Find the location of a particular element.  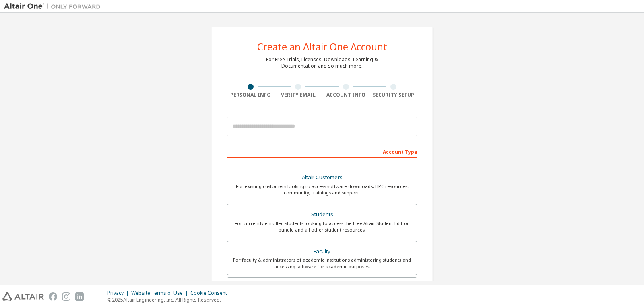

img: instagram.svg is located at coordinates (66, 297).